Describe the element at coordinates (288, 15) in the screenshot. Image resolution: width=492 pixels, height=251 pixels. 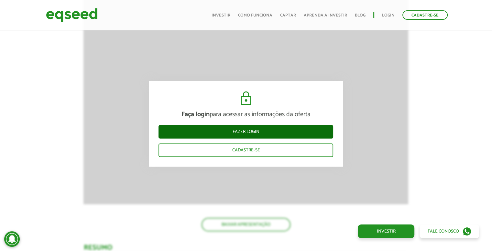
I see `a: Captar` at that location.